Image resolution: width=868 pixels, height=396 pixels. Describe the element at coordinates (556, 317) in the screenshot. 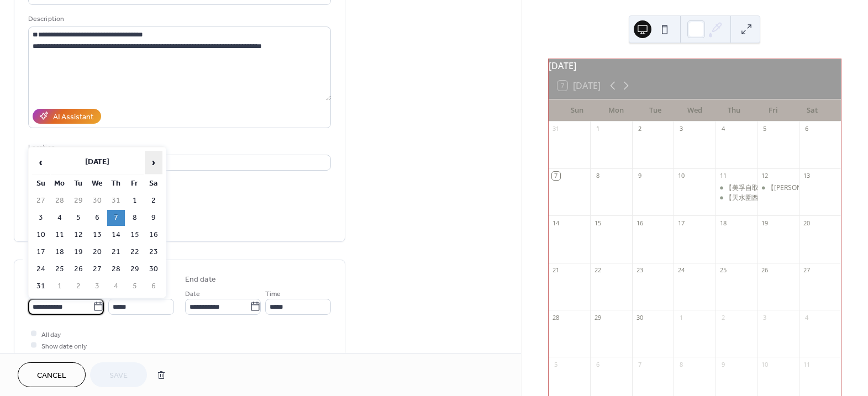

I see `div: 28` at that location.